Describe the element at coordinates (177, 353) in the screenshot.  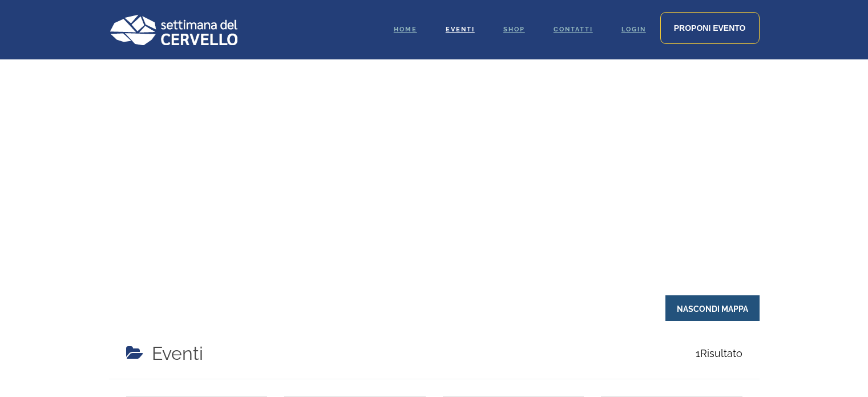
I see `h4: Eventi` at that location.